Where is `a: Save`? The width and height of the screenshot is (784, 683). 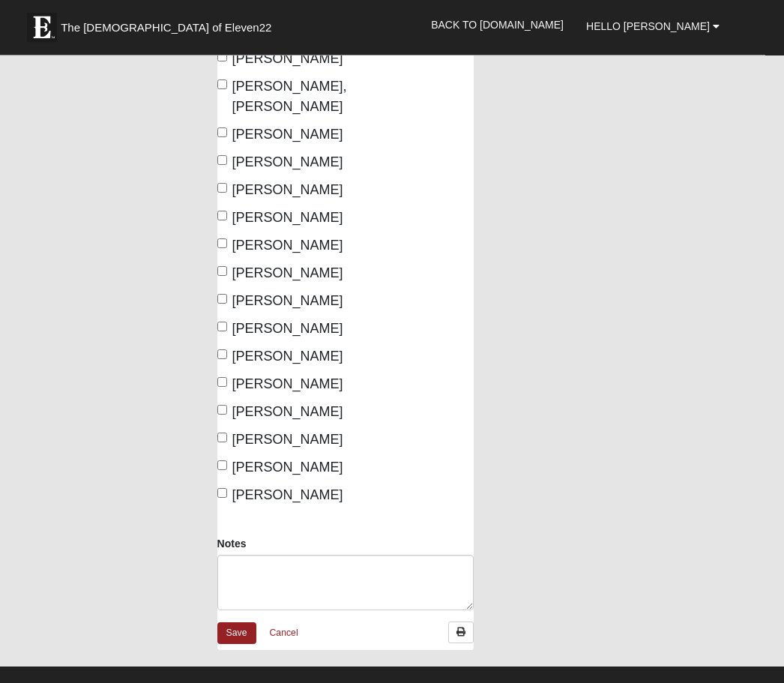
a: Save is located at coordinates (237, 634).